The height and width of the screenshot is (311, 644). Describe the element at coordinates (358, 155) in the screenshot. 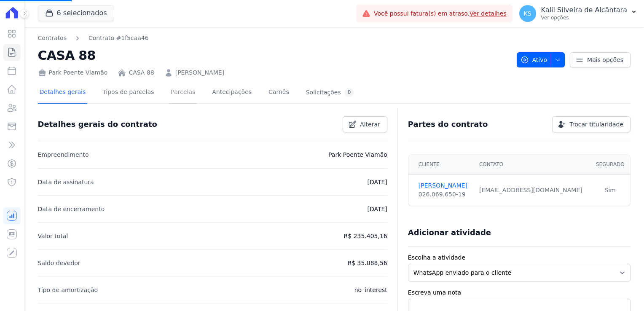

I see `p: Park Poente Viamão` at that location.